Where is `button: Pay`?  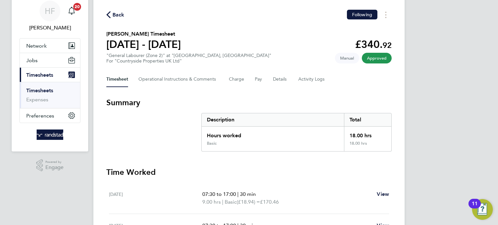 button: Pay is located at coordinates (259, 79).